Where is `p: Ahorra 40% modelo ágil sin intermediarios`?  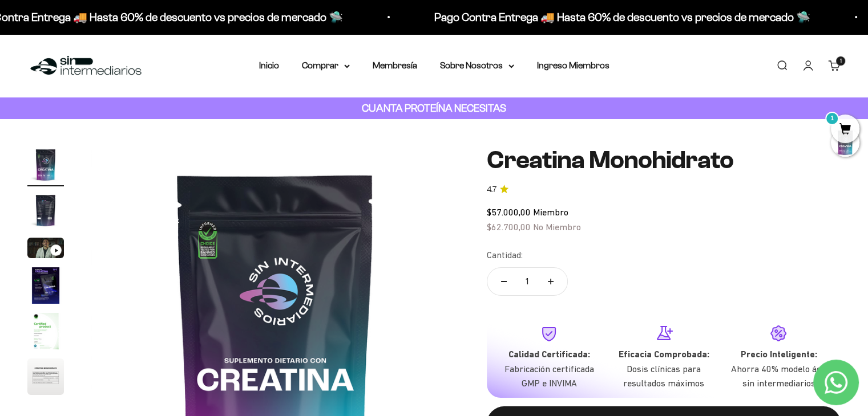 p: Ahorra 40% modelo ágil sin intermediarios is located at coordinates (778, 376).